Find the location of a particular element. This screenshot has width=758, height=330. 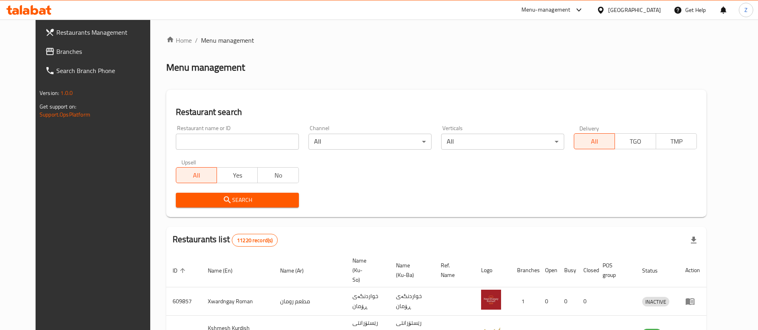

img: Xwardngay Roman is located at coordinates (491, 300).